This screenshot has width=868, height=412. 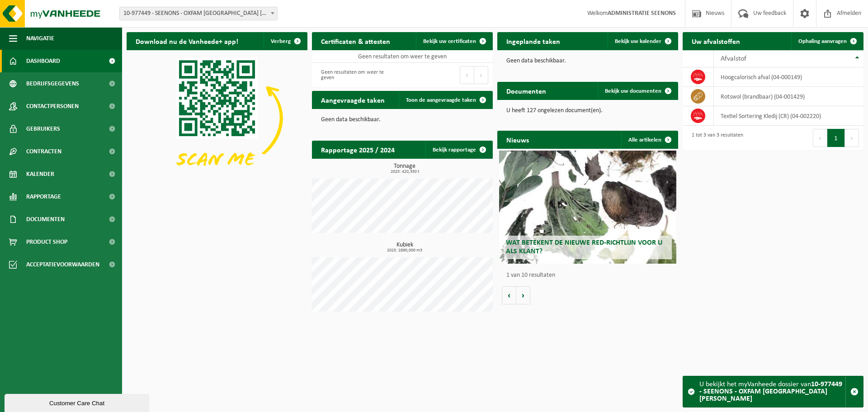 I want to click on span: Toon de aangevraagde taken, so click(x=441, y=100).